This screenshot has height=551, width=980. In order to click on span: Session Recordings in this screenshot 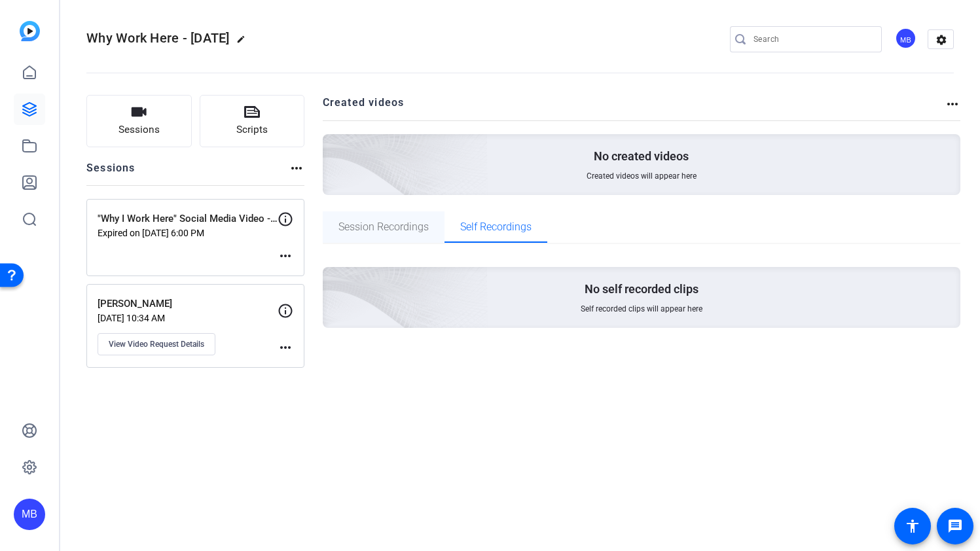, I will do `click(383, 227)`.